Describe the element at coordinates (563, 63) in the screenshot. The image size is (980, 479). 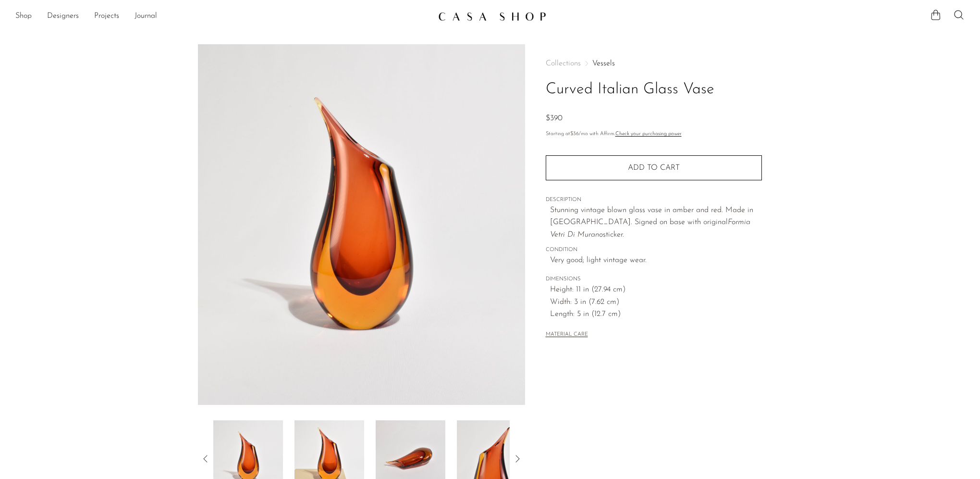
I see `span: Collections` at that location.